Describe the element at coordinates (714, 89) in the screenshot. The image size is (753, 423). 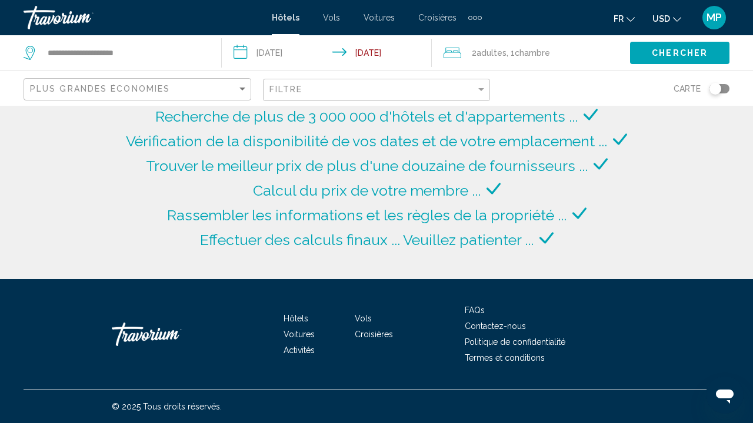
I see `button: Toggle map` at that location.